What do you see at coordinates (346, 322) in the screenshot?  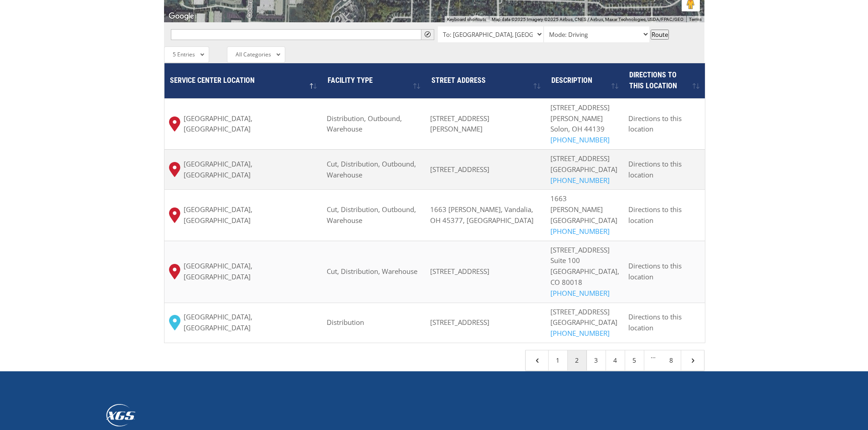 I see `span: Distribution` at bounding box center [346, 322].